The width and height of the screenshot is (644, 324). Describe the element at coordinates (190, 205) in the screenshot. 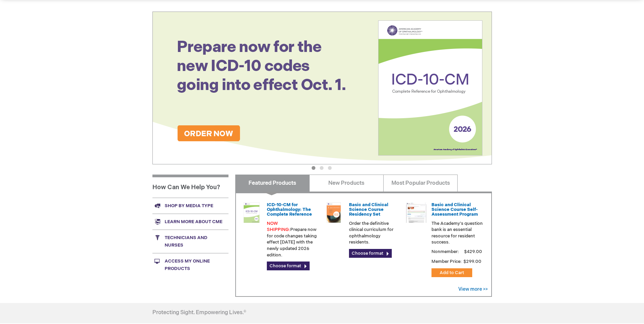

I see `a: Shop by media type` at that location.